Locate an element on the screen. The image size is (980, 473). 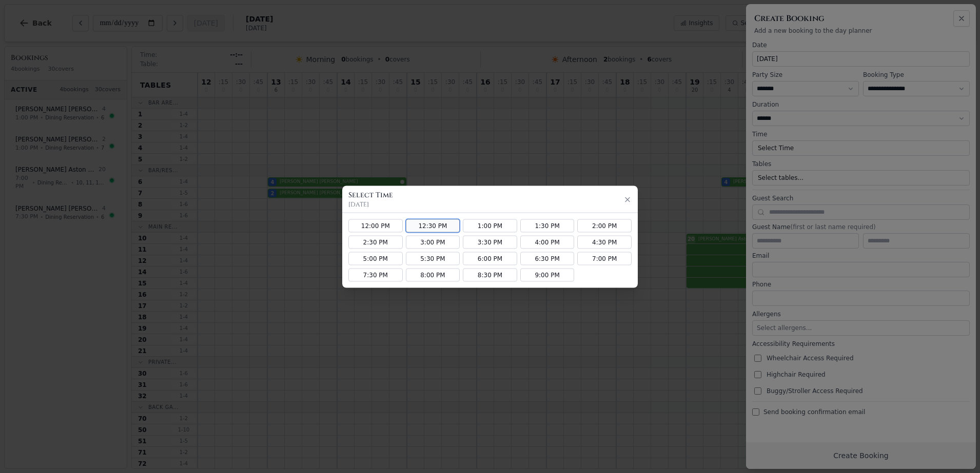
button: 7:00 PM is located at coordinates (605, 259).